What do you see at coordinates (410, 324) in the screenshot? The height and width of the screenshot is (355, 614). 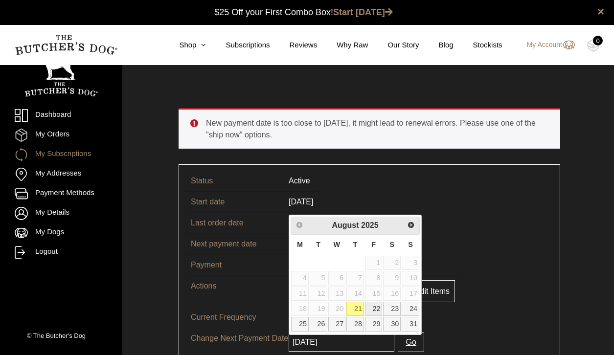 I see `a: 31` at bounding box center [410, 324].